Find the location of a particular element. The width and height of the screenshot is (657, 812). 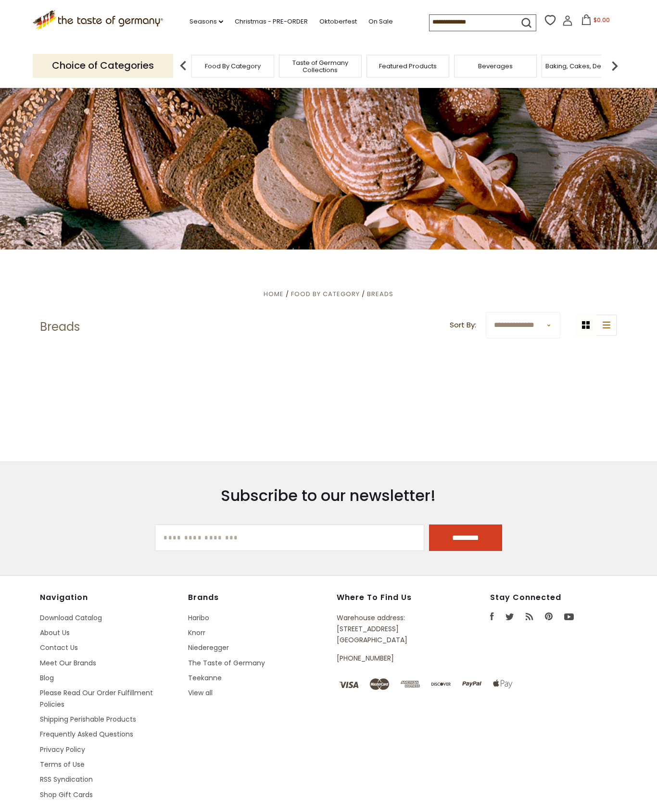

a: Shipping Perishable Products is located at coordinates (88, 719).